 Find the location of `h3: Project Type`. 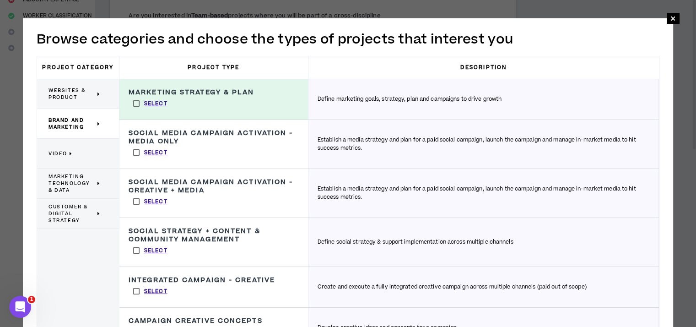

h3: Project Type is located at coordinates (214, 67).